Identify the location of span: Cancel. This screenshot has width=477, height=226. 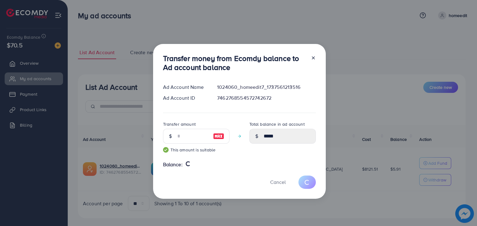
(278, 182).